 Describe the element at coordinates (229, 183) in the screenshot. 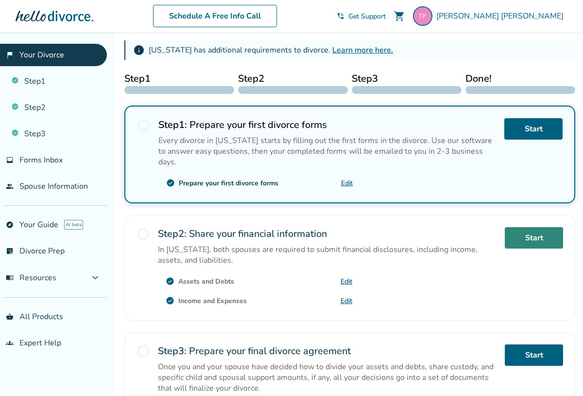

I see `div: Prepare your first divorce forms` at that location.